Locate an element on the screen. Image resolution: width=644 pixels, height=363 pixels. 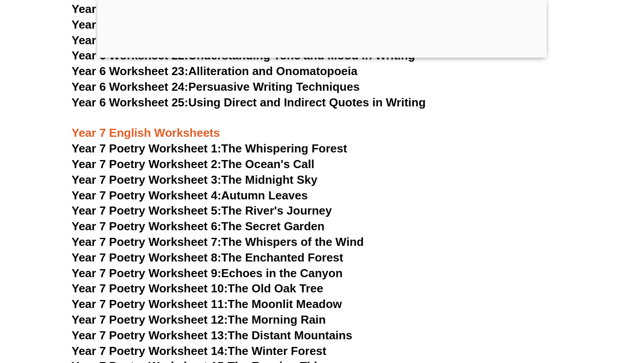
span: Year 7 Poetry Worksheet 1: is located at coordinates (146, 149).